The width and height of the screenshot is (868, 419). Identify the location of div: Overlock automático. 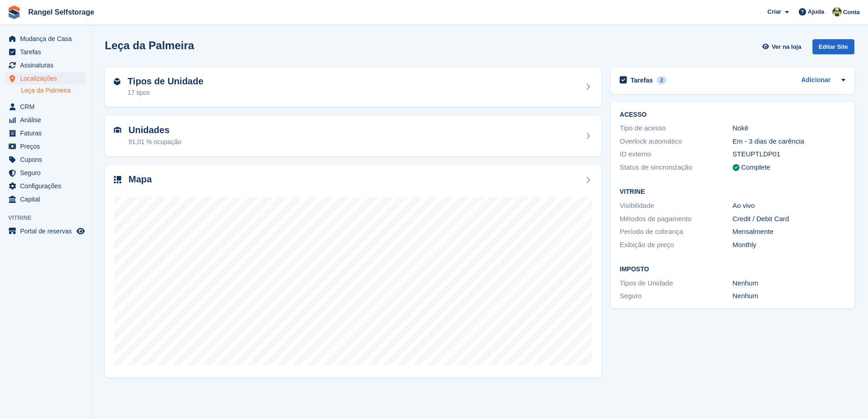
(676, 141).